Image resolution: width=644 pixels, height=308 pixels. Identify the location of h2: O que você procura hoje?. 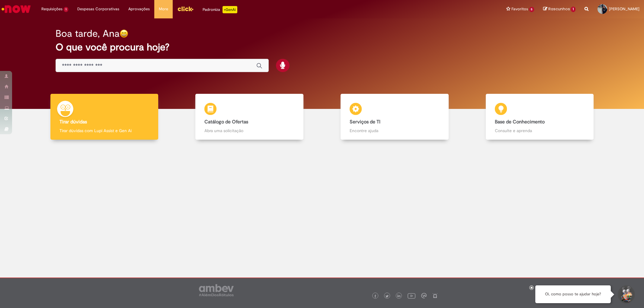
(322, 47).